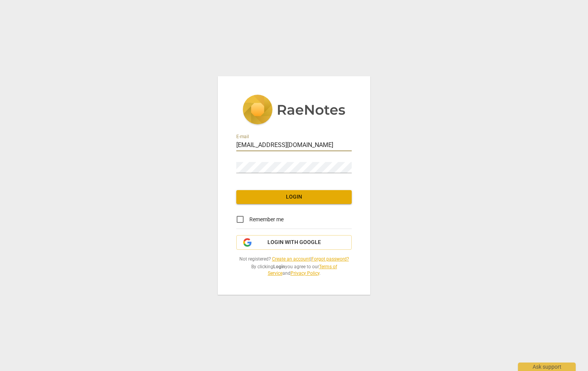 This screenshot has height=371, width=588. Describe the element at coordinates (279, 267) in the screenshot. I see `b: Login` at that location.